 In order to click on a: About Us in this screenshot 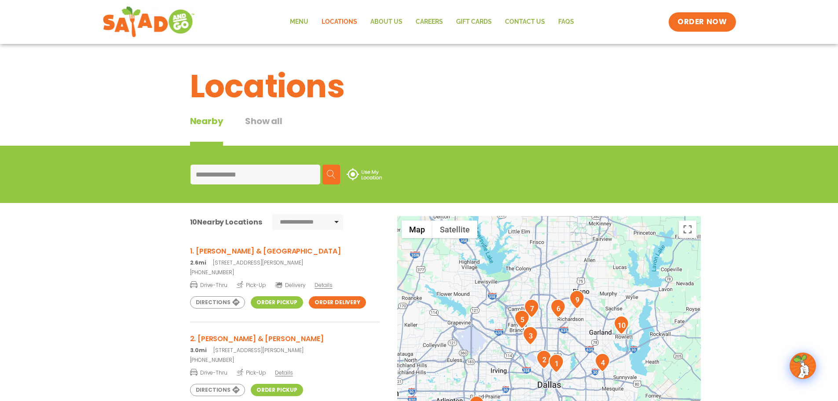, I will do `click(386, 22)`.